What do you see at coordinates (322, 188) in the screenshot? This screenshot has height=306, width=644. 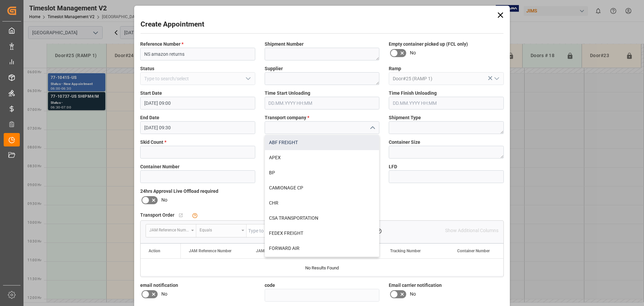 I see `div: CAMIONAGE CP` at bounding box center [322, 188].